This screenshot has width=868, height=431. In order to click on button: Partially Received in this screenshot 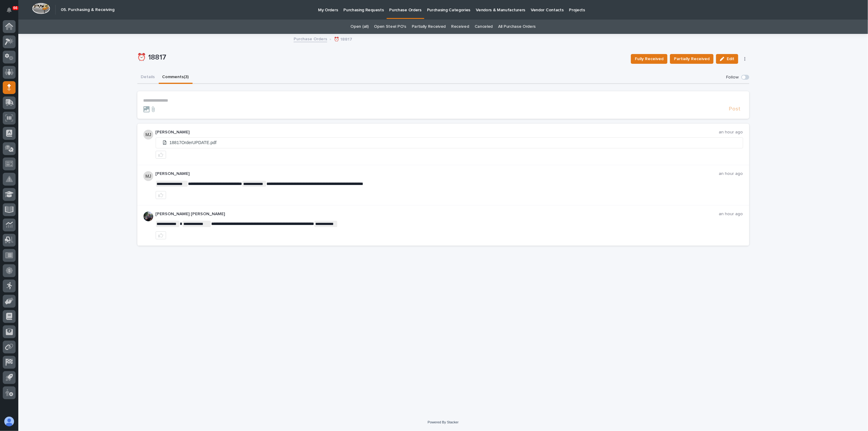, I will do `click(692, 59)`.